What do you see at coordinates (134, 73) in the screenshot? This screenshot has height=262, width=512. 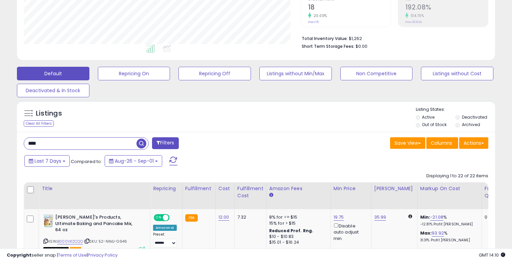 I see `button: Repricing On` at bounding box center [134, 73].